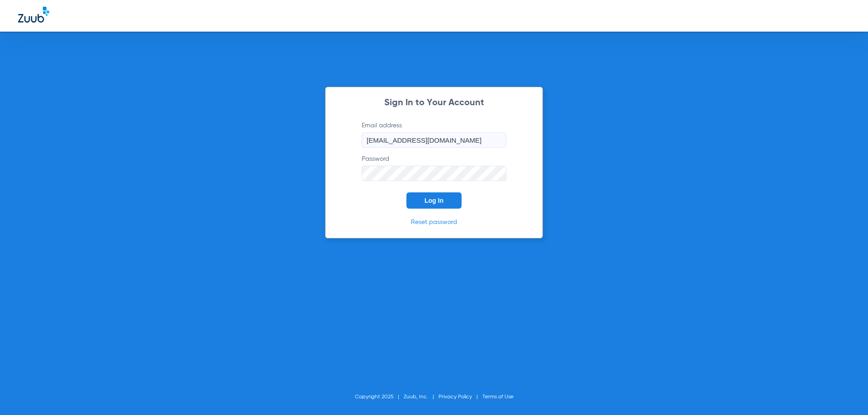 This screenshot has width=868, height=415. I want to click on a: Reset password, so click(434, 222).